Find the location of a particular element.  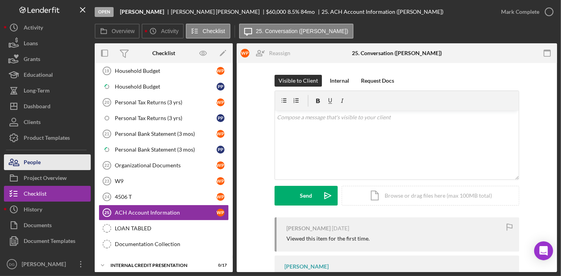

div: Open Intercom Messenger is located at coordinates (543, 251).